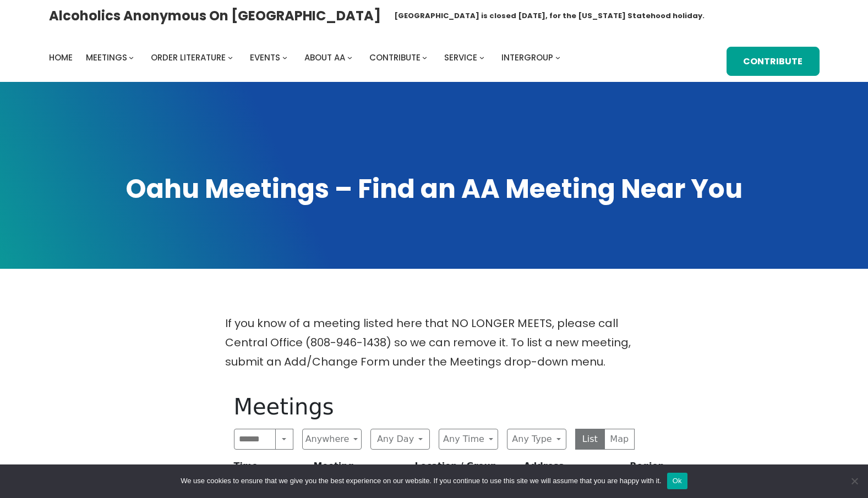  I want to click on nav: Intergroup, so click(307, 58).